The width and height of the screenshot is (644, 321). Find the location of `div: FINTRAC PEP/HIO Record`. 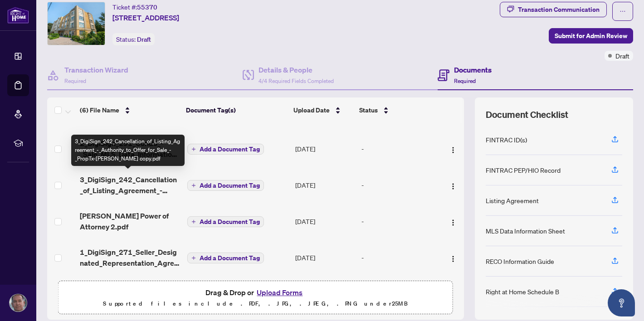

div: FINTRAC PEP/HIO Record is located at coordinates (523, 170).